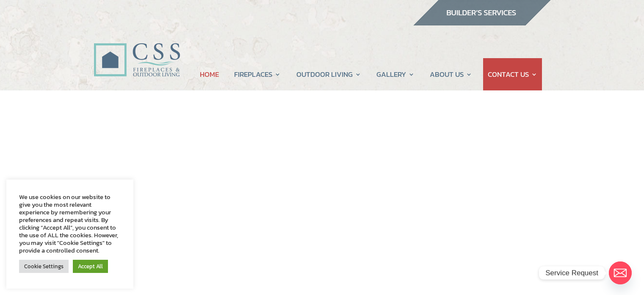  What do you see at coordinates (396, 74) in the screenshot?
I see `a: GALLERY` at bounding box center [396, 74].